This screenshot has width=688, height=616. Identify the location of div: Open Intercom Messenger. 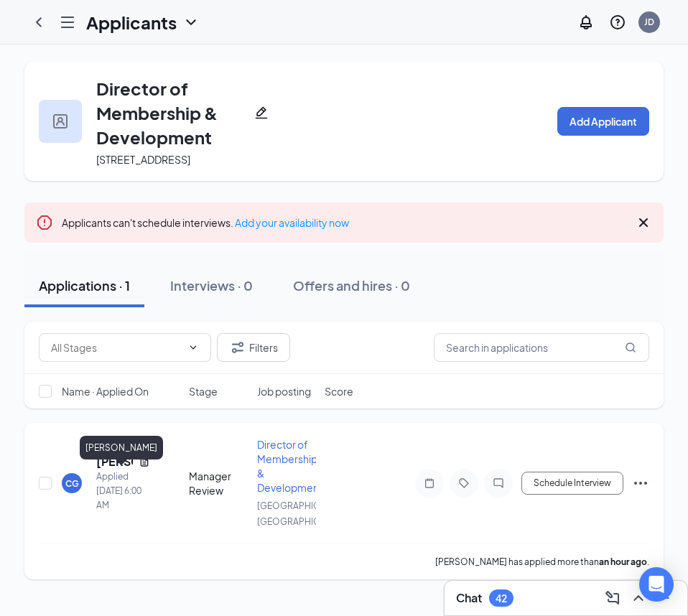
(656, 584).